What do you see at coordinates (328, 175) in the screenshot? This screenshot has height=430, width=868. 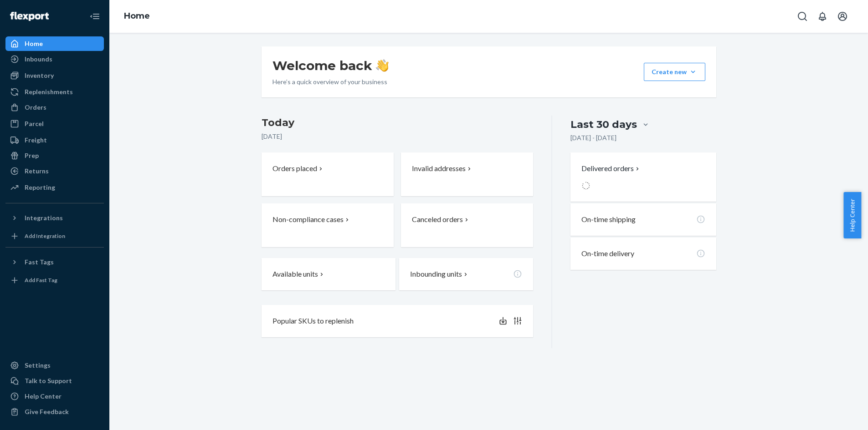 I see `button: Orders placed` at bounding box center [328, 175].